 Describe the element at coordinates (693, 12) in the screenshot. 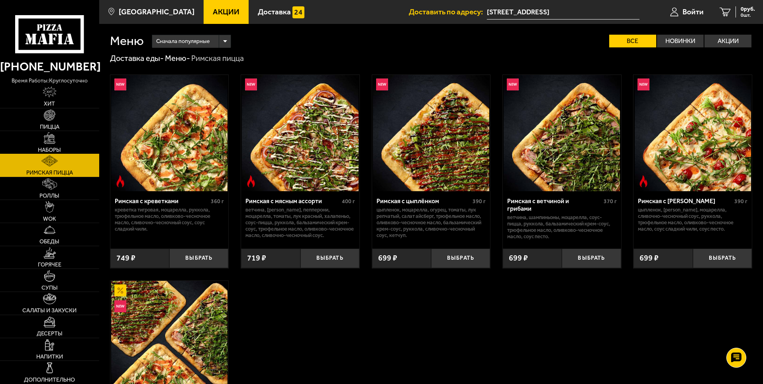

I see `span: Войти` at that location.